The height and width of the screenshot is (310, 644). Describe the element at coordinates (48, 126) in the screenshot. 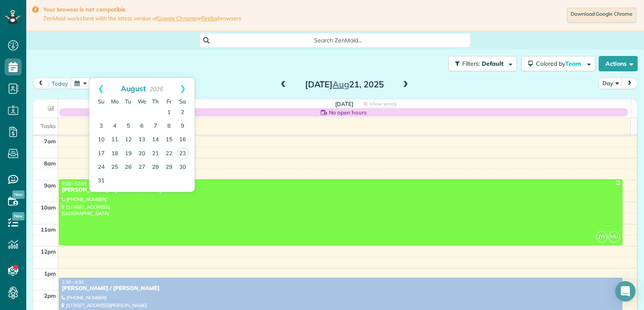

I see `span: Tasks` at that location.